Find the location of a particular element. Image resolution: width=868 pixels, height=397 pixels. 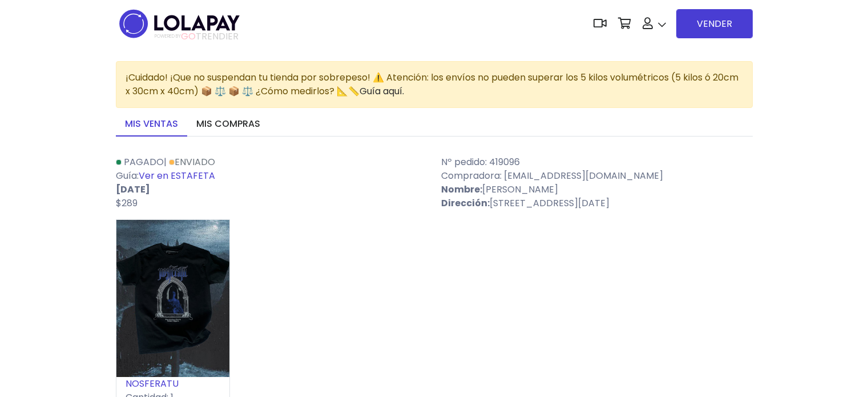

a: NOSFERATU is located at coordinates (152, 383).